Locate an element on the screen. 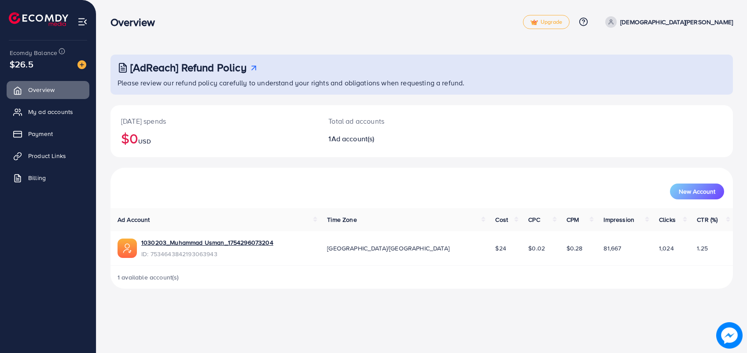  a: Billing is located at coordinates (48, 178).